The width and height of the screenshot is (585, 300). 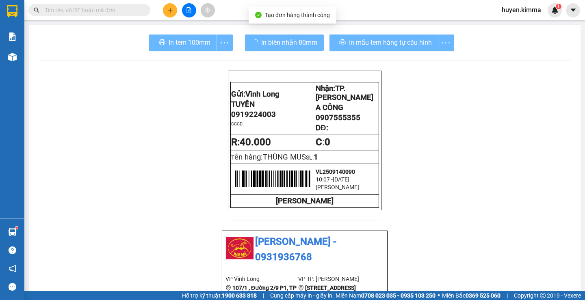 I want to click on img: solution-icon, so click(x=12, y=37).